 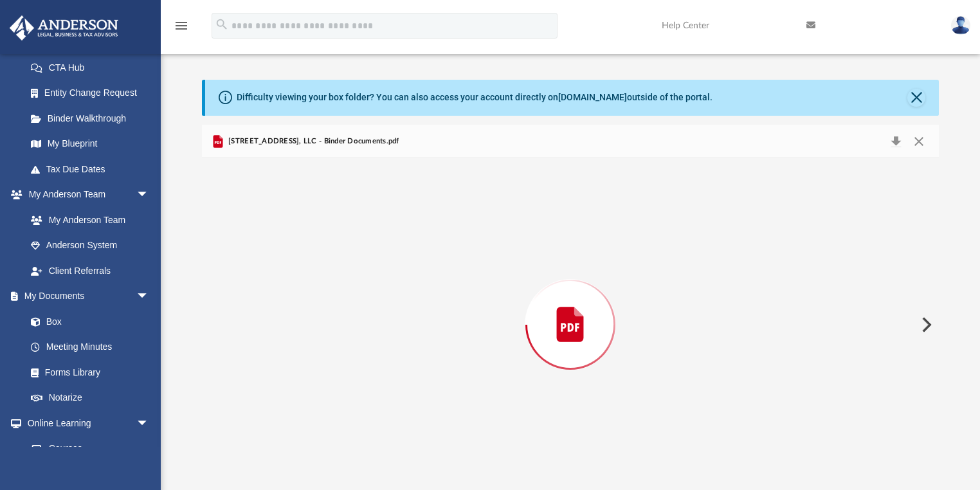 What do you see at coordinates (90, 398) in the screenshot?
I see `a: Notarize` at bounding box center [90, 398].